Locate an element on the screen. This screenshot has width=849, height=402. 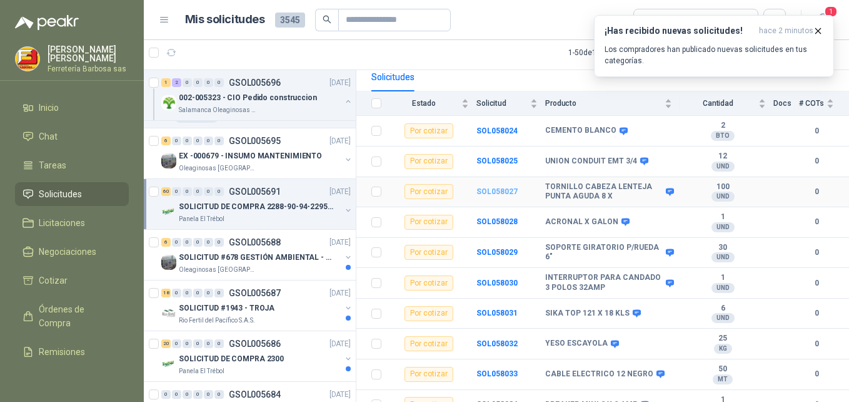
a: SOL058030 is located at coordinates (497, 283).